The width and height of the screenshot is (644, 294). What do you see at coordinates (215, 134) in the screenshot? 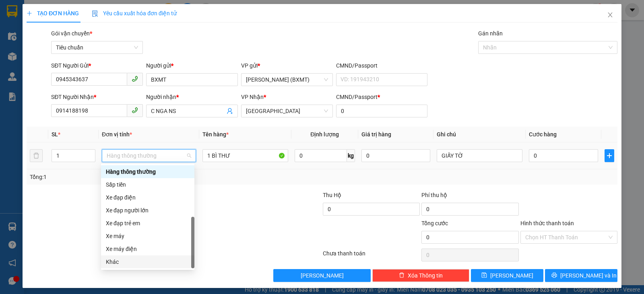
I see `span: Tên hàng` at bounding box center [215, 134].